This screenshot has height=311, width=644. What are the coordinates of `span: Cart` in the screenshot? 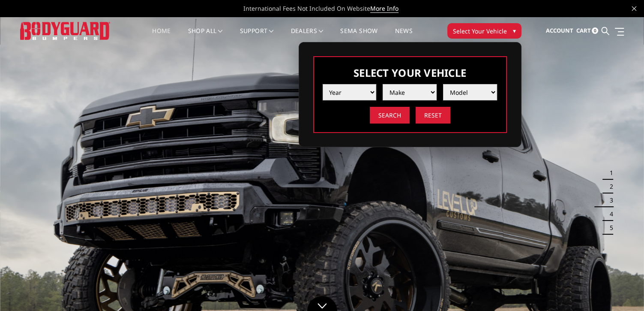 It's located at (583, 30).